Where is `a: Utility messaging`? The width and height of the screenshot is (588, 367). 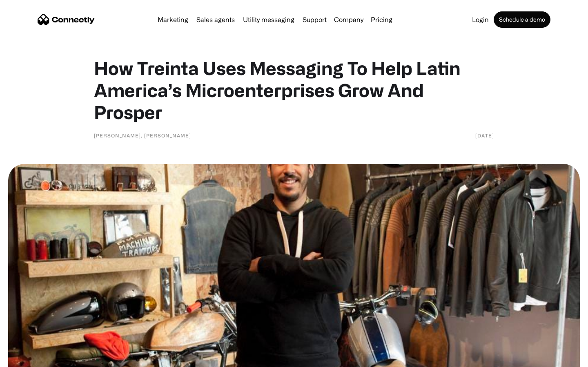
a: Utility messaging is located at coordinates (269, 20).